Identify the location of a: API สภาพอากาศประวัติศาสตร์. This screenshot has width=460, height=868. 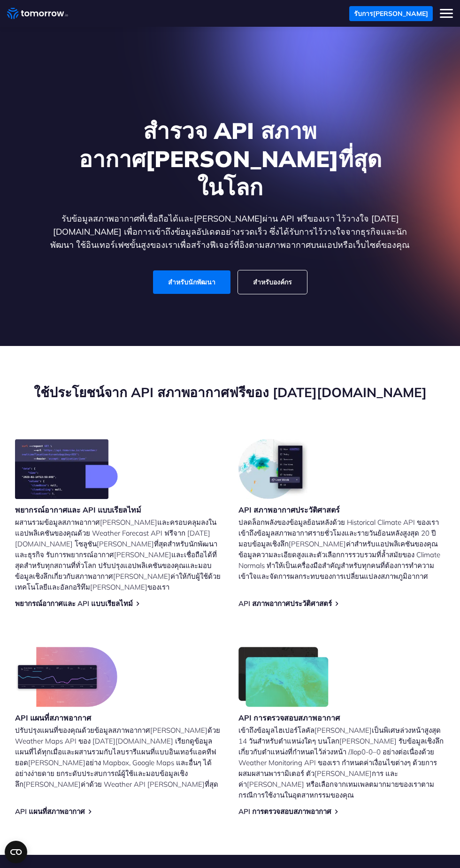
(285, 604).